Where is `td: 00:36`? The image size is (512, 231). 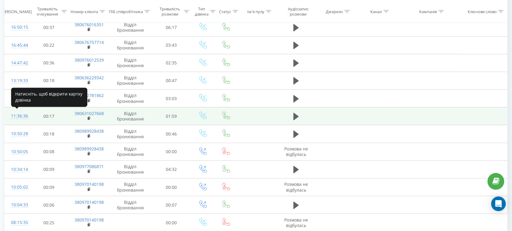 td: 00:36 is located at coordinates (49, 63).